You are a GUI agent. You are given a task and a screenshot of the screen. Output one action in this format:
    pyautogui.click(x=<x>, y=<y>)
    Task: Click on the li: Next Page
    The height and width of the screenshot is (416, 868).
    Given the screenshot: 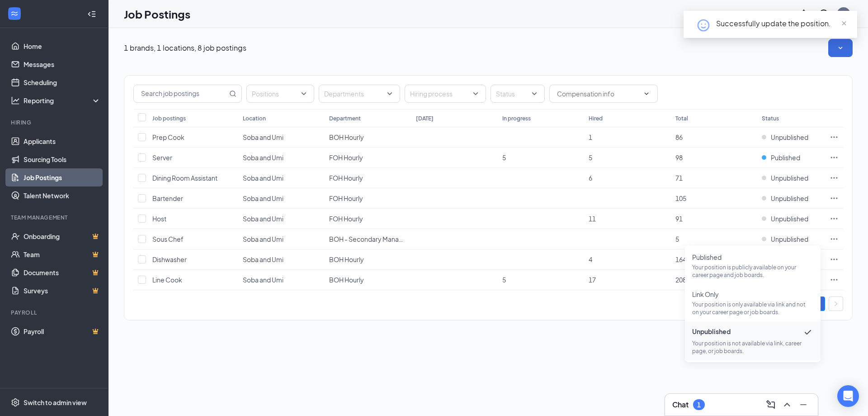 What is the action you would take?
    pyautogui.click(x=836, y=304)
    